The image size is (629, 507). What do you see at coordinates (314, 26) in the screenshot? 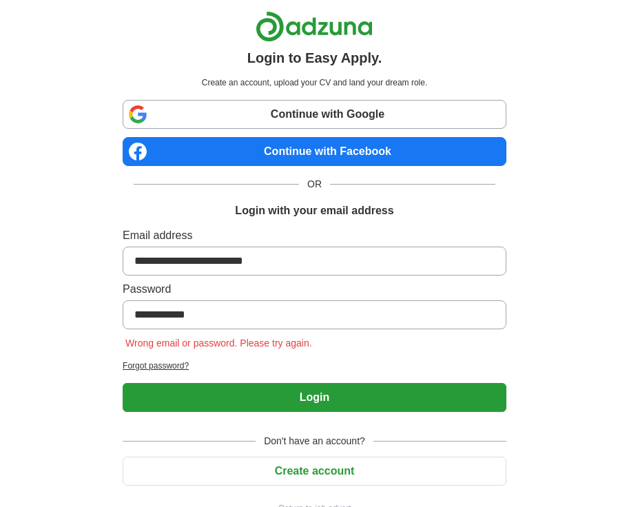
I see `img: Adzuna logo` at bounding box center [314, 26].